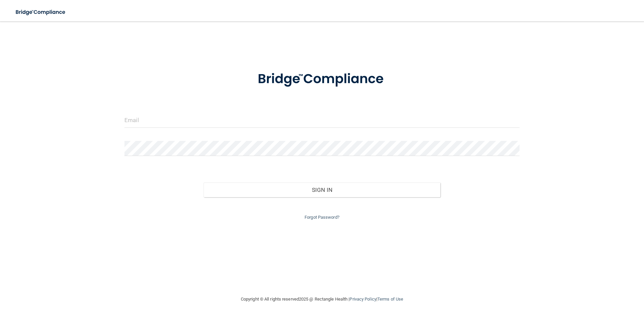  What do you see at coordinates (322, 190) in the screenshot?
I see `button: Sign In` at bounding box center [322, 190].